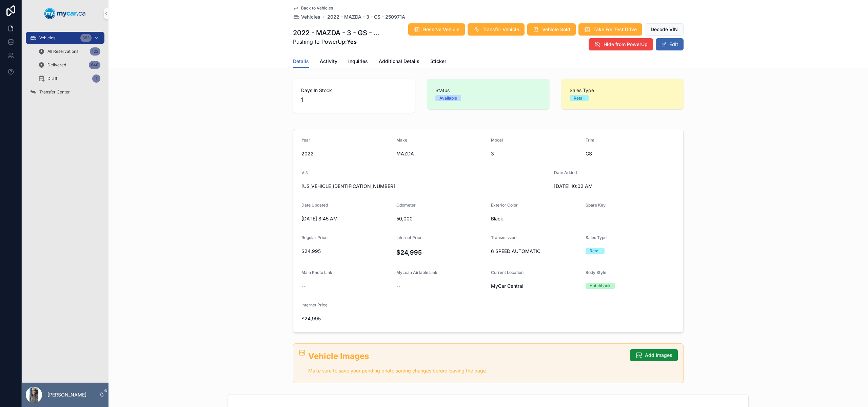 This screenshot has width=868, height=407. What do you see at coordinates (317, 272) in the screenshot?
I see `span: Main Photo Link` at bounding box center [317, 272].